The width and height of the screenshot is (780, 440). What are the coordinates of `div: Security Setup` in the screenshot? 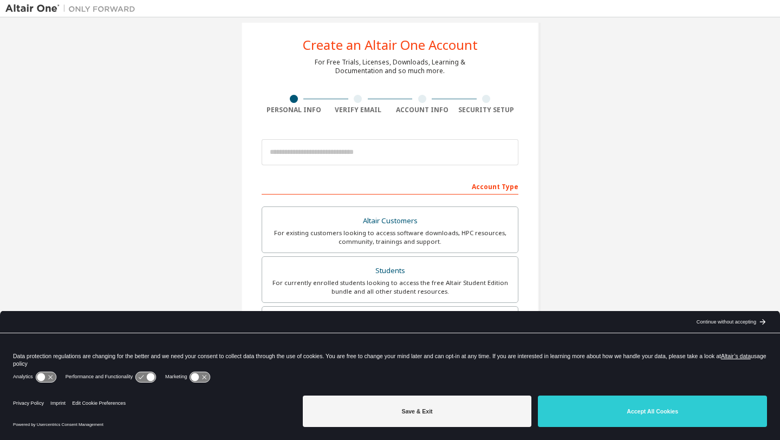 It's located at (486, 110).